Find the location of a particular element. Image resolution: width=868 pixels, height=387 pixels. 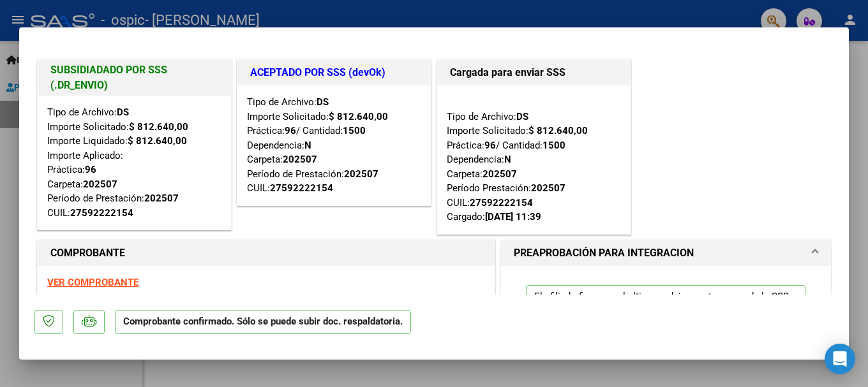

div: Tipo de Archivo: Importe Solicitado: Práctica: / Cantidad: Dependencia: Carpeta: Período de Prest... is located at coordinates (334, 145).